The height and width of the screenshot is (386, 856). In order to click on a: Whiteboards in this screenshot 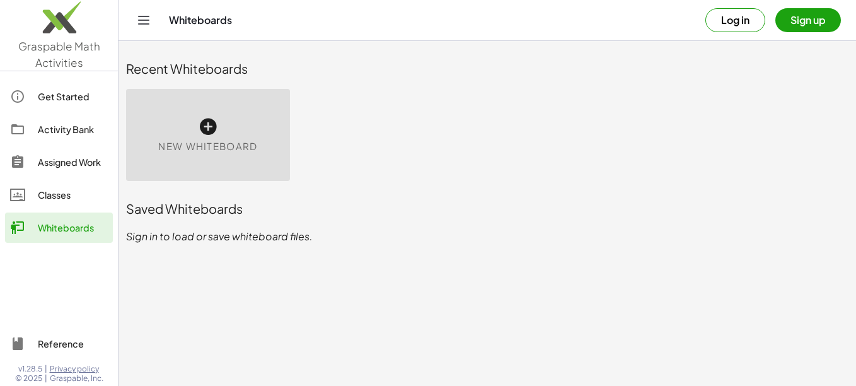, I will do `click(59, 228)`.